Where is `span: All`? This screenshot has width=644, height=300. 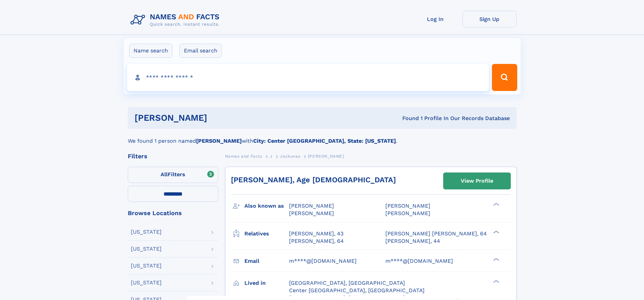
span: All is located at coordinates (164, 175).